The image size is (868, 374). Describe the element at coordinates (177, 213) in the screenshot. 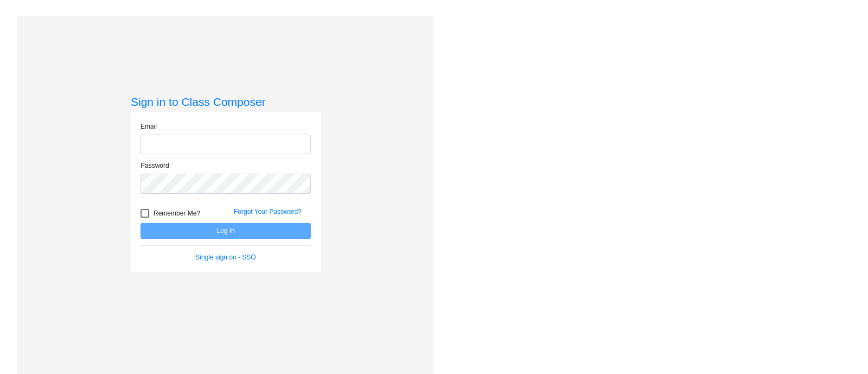

I see `span: Remember Me?` at that location.